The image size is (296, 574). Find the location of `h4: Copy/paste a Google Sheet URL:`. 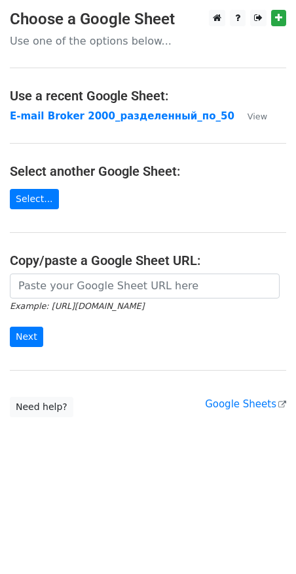

h4: Copy/paste a Google Sheet URL: is located at coordinates (148, 260).